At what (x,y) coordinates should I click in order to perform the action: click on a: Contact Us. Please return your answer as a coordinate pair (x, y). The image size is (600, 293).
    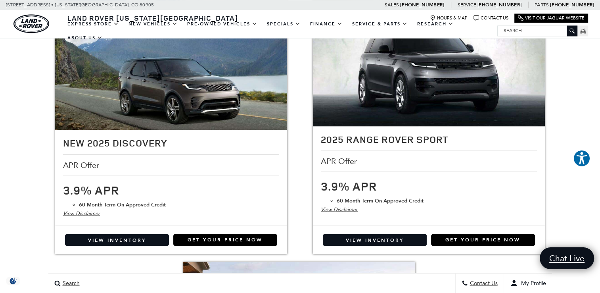
    Looking at the image, I should click on (491, 18).